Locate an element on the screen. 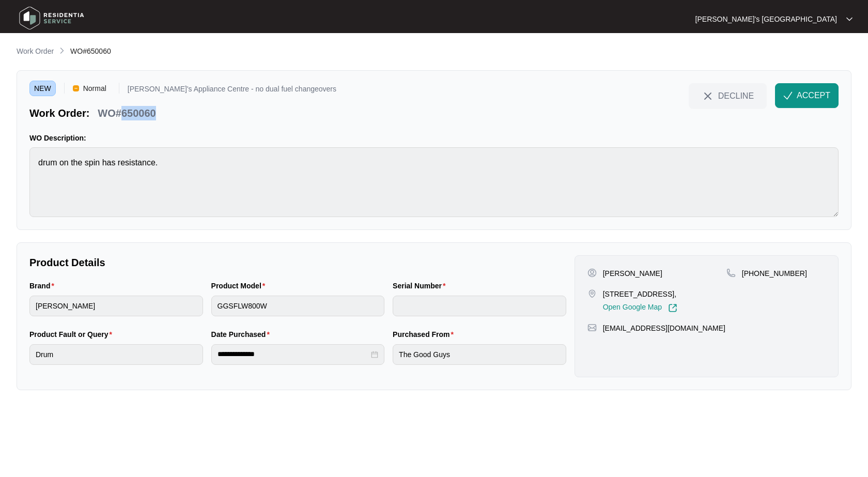 The height and width of the screenshot is (477, 868). span: DECLINE is located at coordinates (735, 96).